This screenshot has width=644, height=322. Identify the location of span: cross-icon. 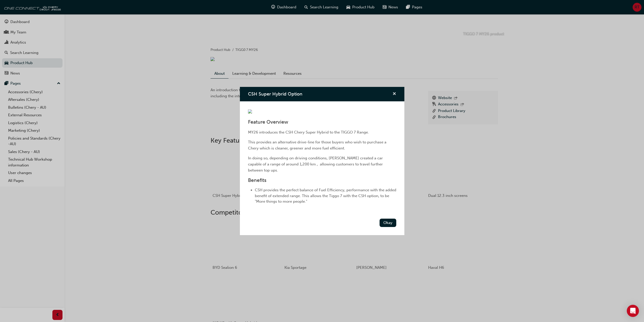
(394, 94).